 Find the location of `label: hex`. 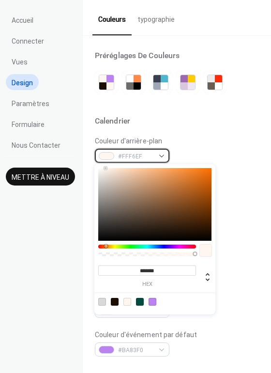

label: hex is located at coordinates (147, 284).